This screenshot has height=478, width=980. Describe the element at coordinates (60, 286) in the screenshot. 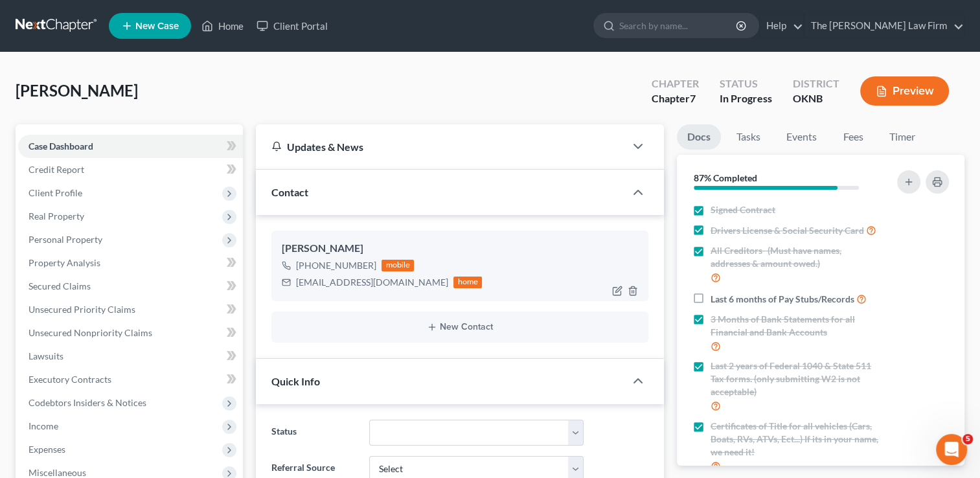

I see `span: Secured Claims` at that location.